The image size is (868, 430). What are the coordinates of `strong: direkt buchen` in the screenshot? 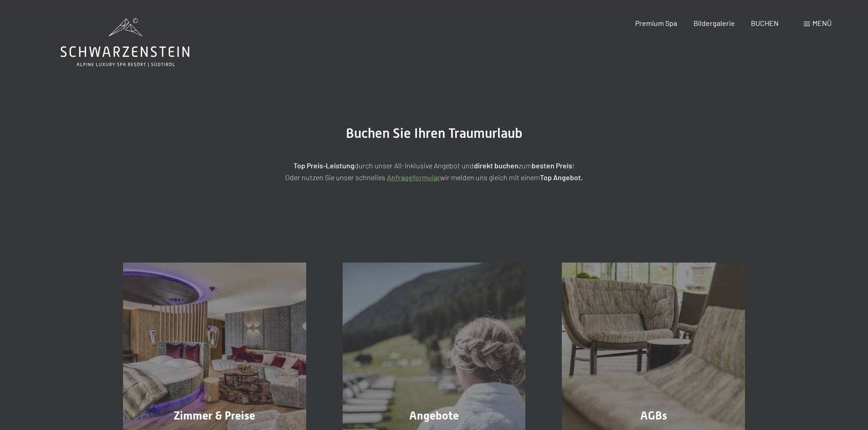 It's located at (496, 165).